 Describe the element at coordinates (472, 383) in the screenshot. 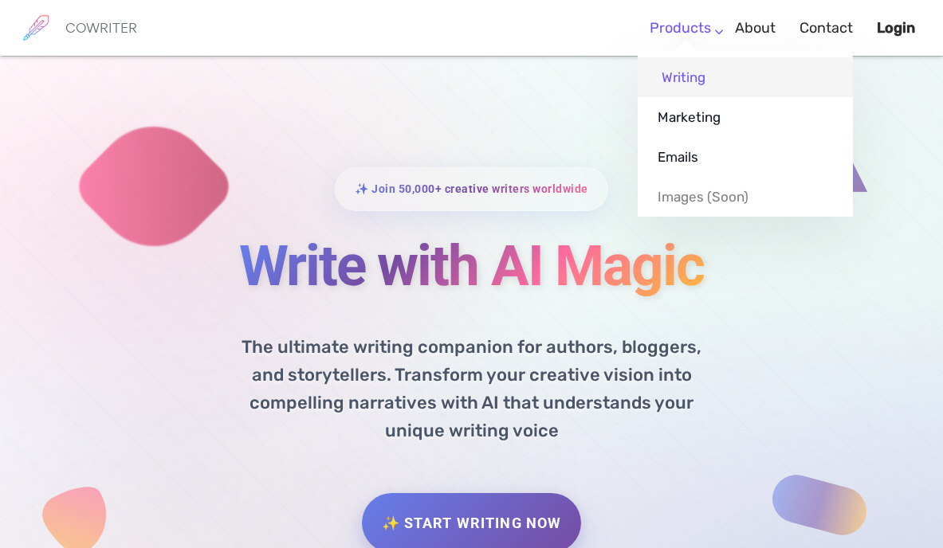

I see `p: The ultimate writing companion for authors, bloggers, and storytellers. Transform your creative v...` at that location.